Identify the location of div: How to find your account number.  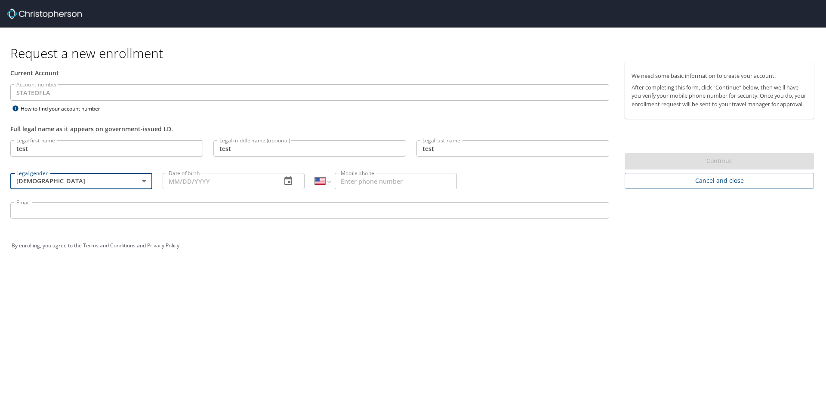
(64, 108).